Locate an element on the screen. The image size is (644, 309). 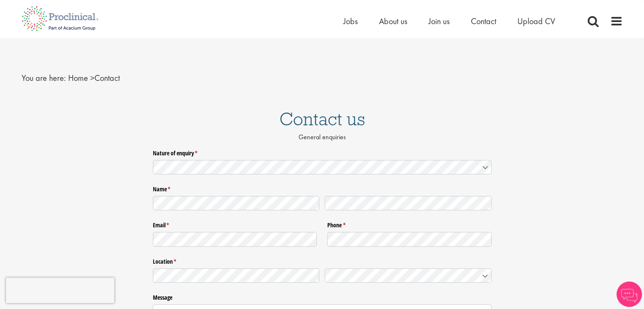
span: Jobs is located at coordinates (350, 21).